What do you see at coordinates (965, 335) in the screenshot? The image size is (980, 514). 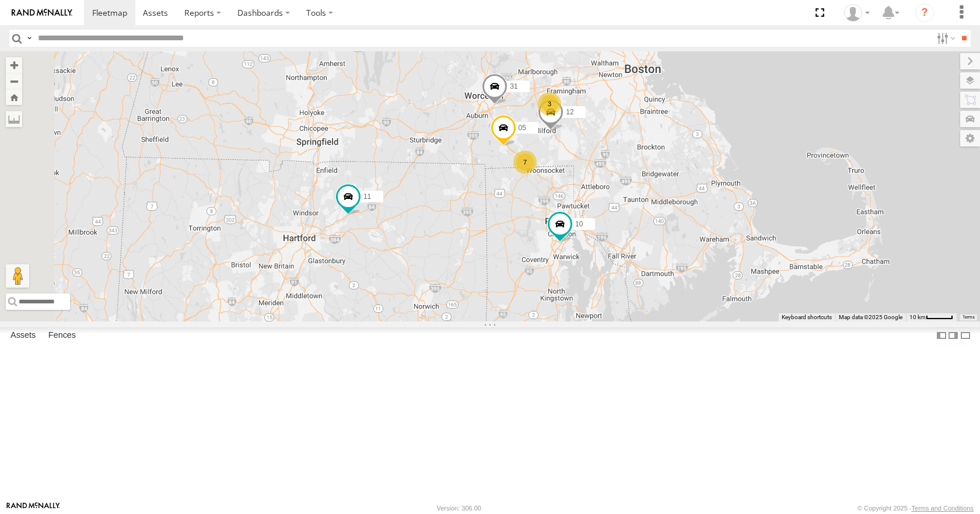 I see `label: Hide Summary Table` at bounding box center [965, 335].